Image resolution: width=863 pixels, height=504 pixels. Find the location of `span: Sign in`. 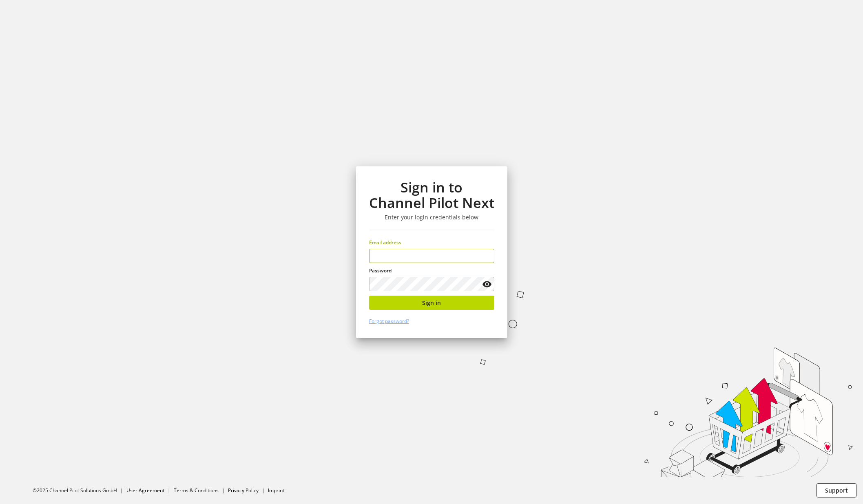

span: Sign in is located at coordinates (432, 302).